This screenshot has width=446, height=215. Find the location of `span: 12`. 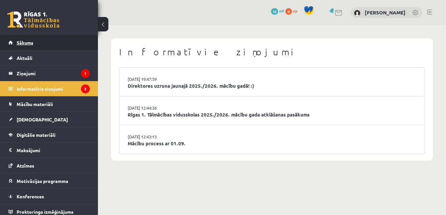

span: 12 is located at coordinates (275, 11).